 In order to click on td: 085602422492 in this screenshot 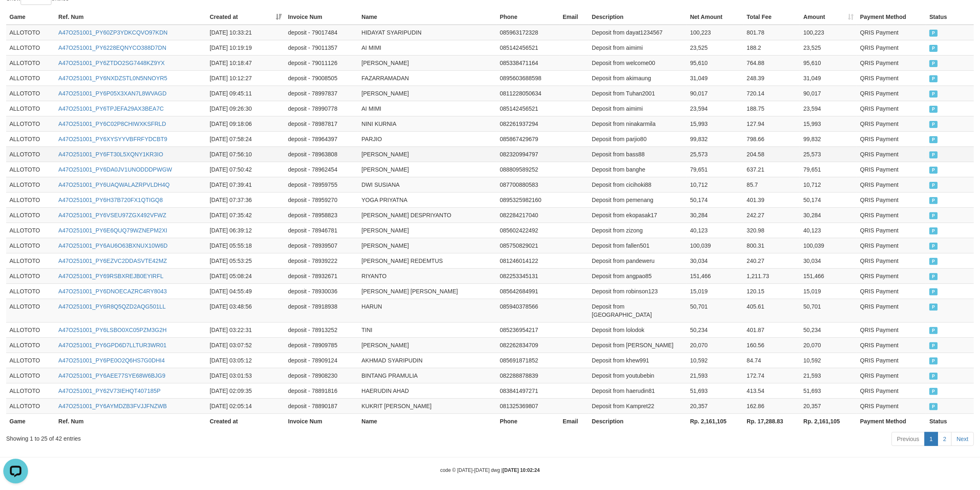, I will do `click(527, 230)`.